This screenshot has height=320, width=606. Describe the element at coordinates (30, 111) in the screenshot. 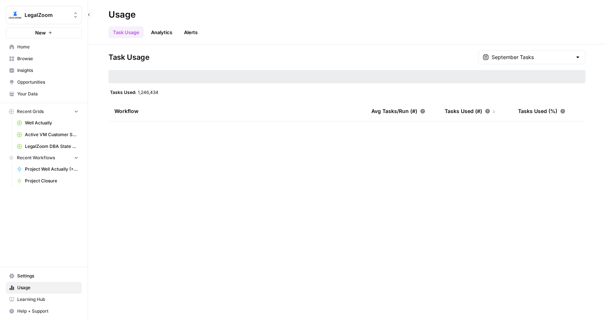

I see `span: Recent Grids` at that location.